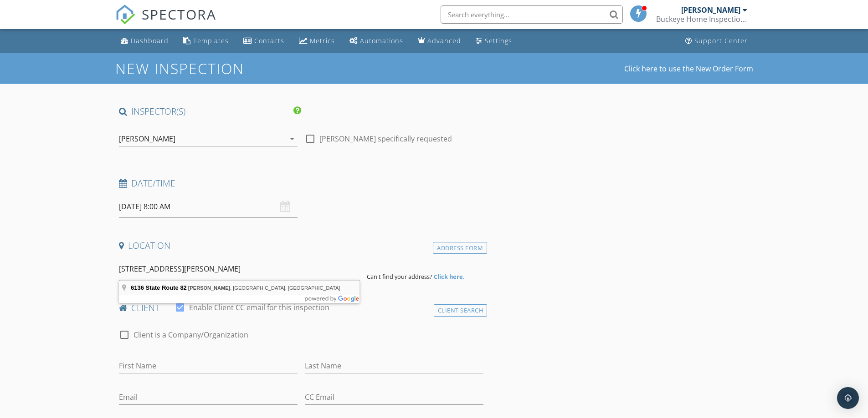 The height and width of the screenshot is (418, 868). I want to click on span: State Route 82, so click(166, 288).